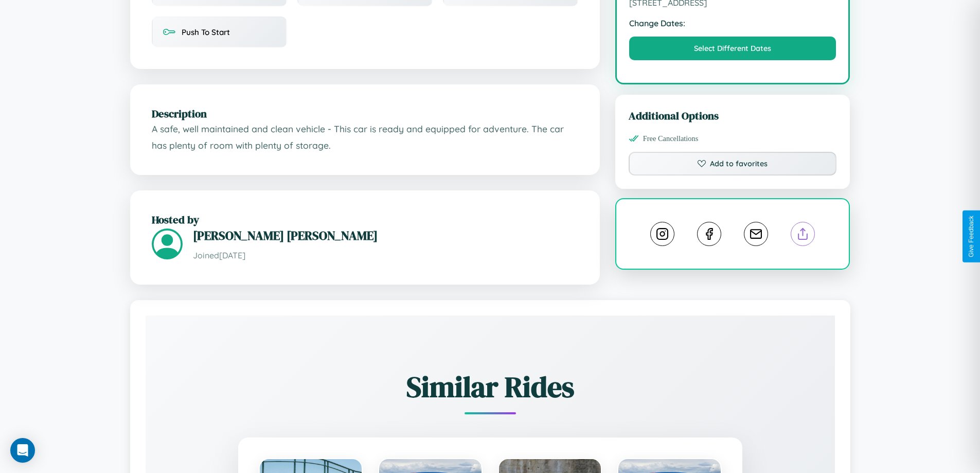  What do you see at coordinates (733, 49) in the screenshot?
I see `button: Select Different Dates` at bounding box center [733, 49].